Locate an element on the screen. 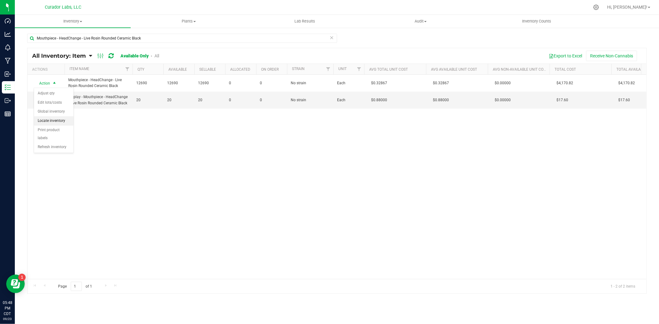 This screenshot has height=324, width=659. li: Print product labels is located at coordinates (54, 134).